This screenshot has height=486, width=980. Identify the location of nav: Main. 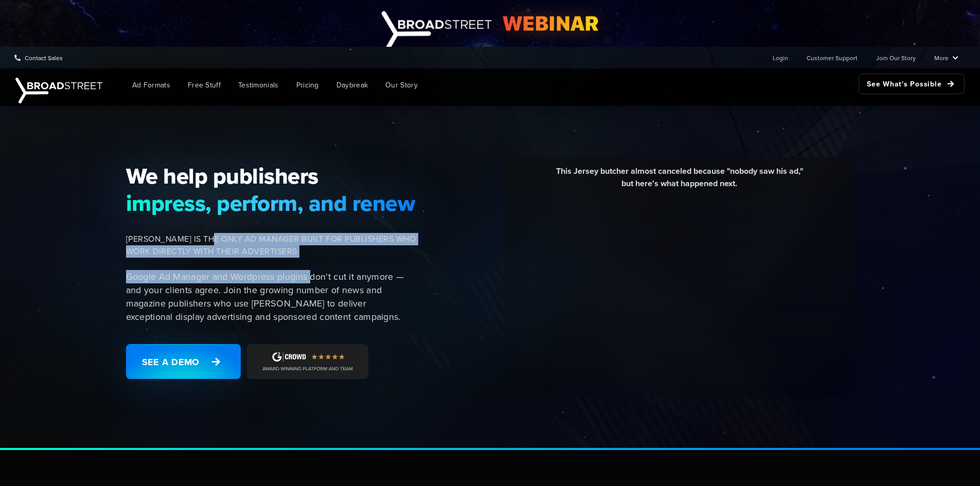
(536, 85).